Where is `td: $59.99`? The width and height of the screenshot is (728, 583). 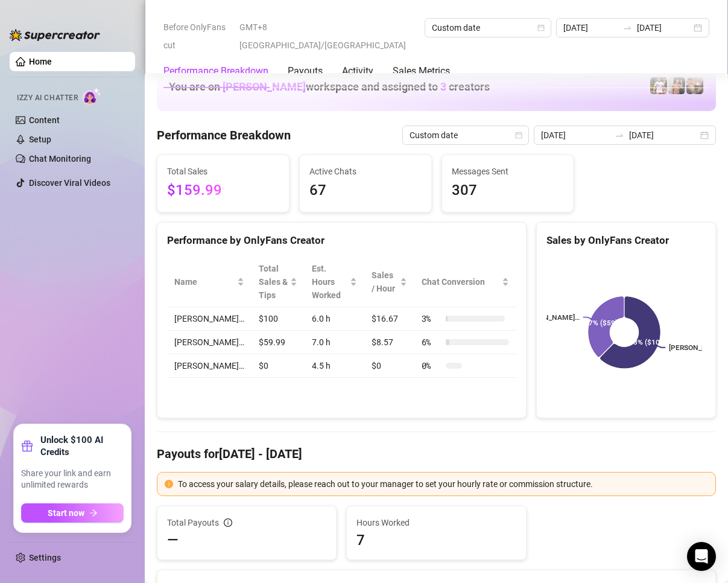
td: $59.99 is located at coordinates (278, 342).